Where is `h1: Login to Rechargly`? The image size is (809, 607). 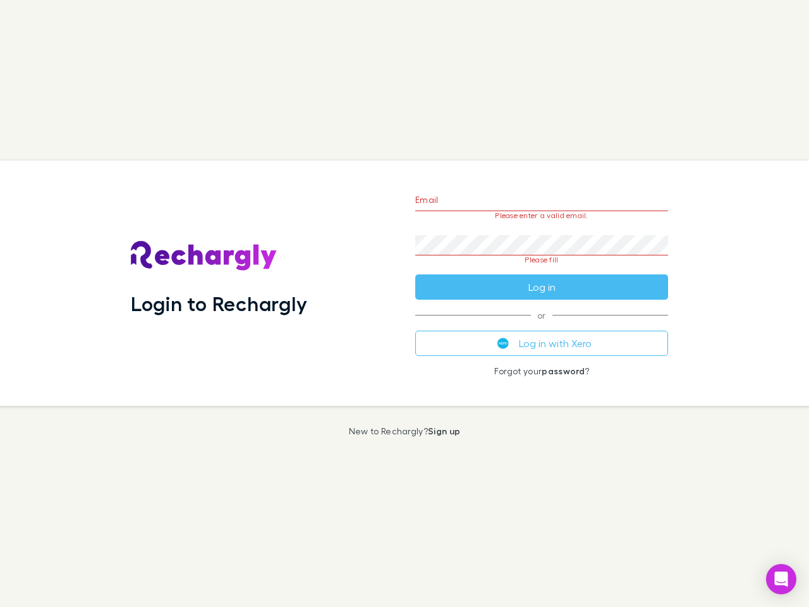
h1: Login to Rechargly is located at coordinates (219, 303).